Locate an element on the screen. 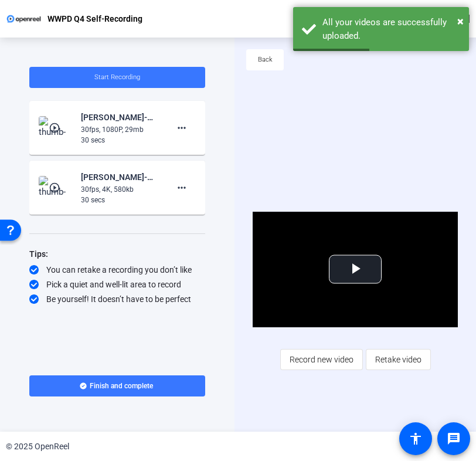  span: Record new video is located at coordinates (321, 359).